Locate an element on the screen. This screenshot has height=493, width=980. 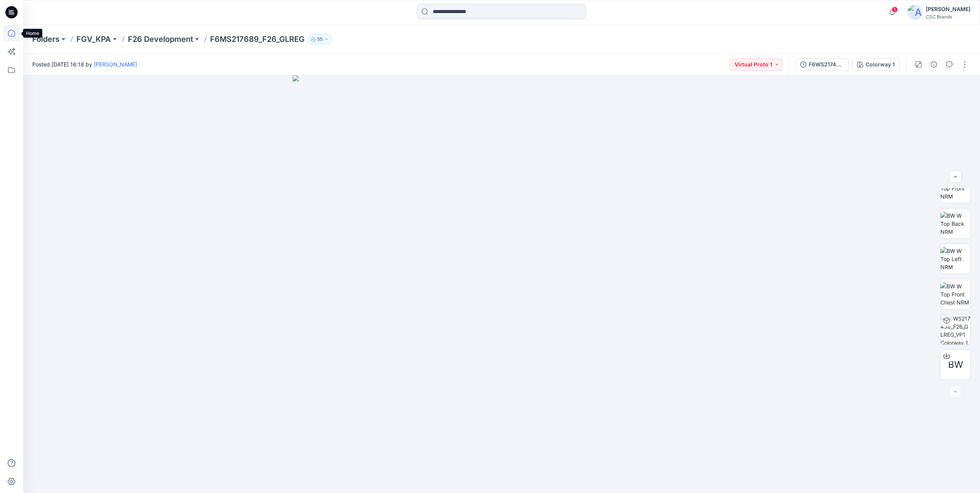
button: 55 is located at coordinates (320, 39).